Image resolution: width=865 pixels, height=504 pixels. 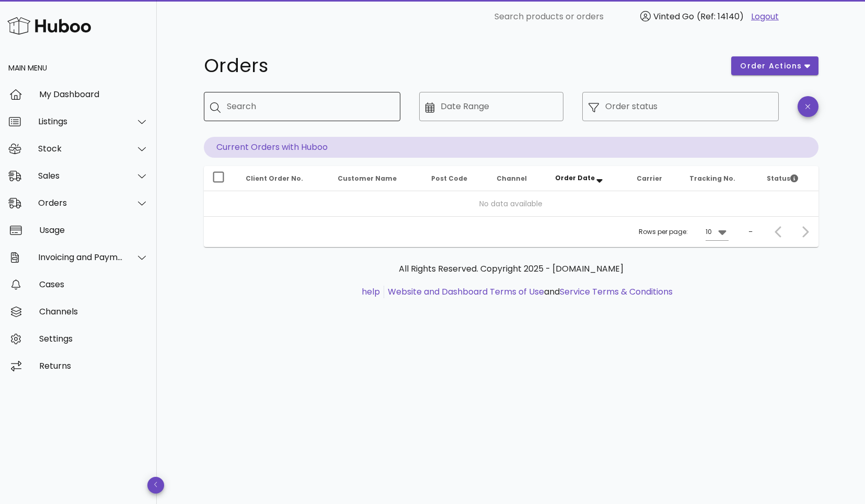 What do you see at coordinates (367, 178) in the screenshot?
I see `span: Customer Name` at bounding box center [367, 178].